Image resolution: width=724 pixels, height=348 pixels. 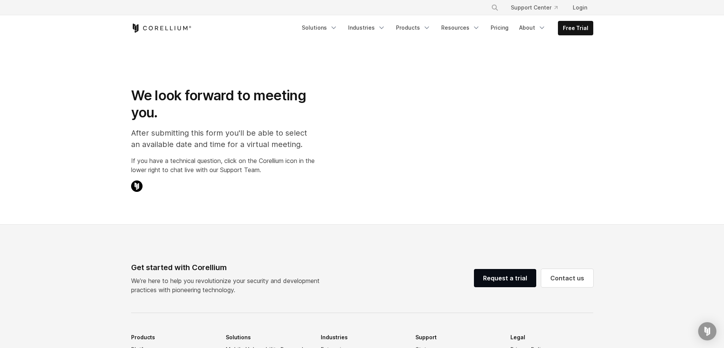 I want to click on p: After submitting this form you'll be able to select an available date and time for a virtual meet..., so click(x=223, y=139).